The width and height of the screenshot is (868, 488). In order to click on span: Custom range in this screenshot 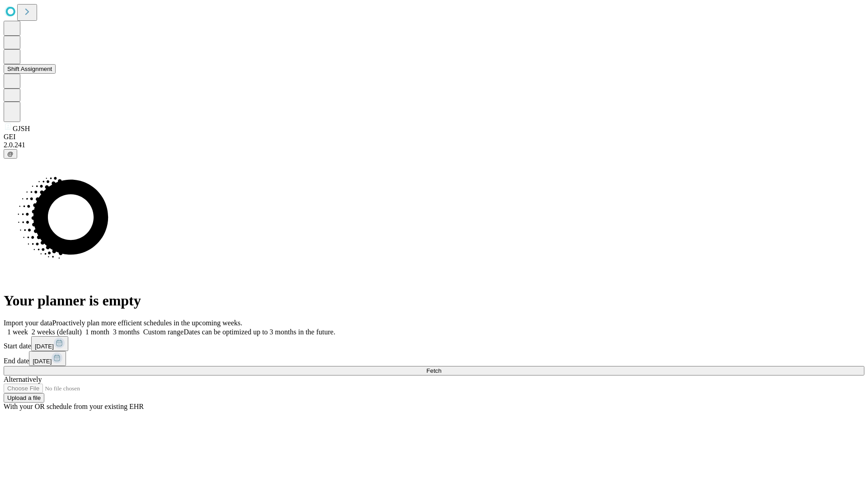, I will do `click(164, 332)`.